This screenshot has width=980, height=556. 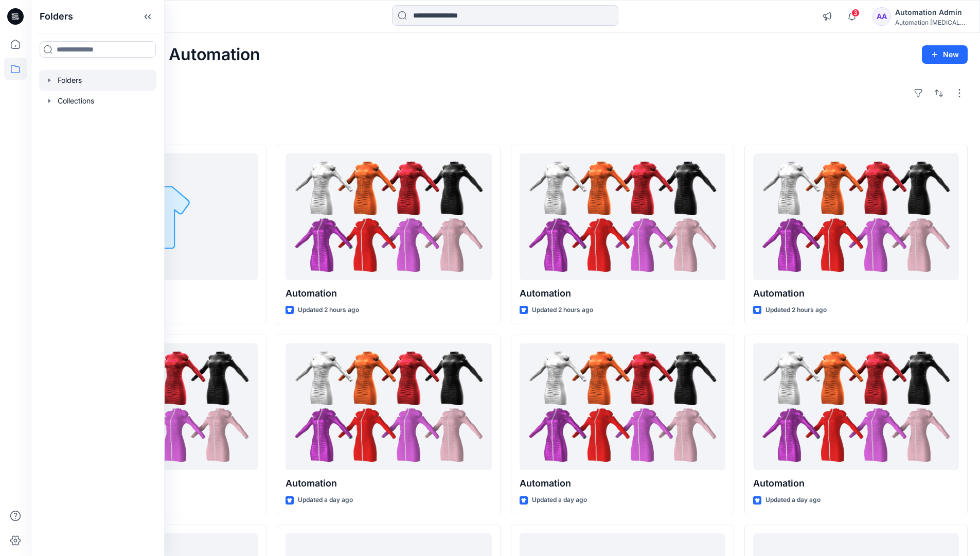 I want to click on div: AA, so click(x=882, y=17).